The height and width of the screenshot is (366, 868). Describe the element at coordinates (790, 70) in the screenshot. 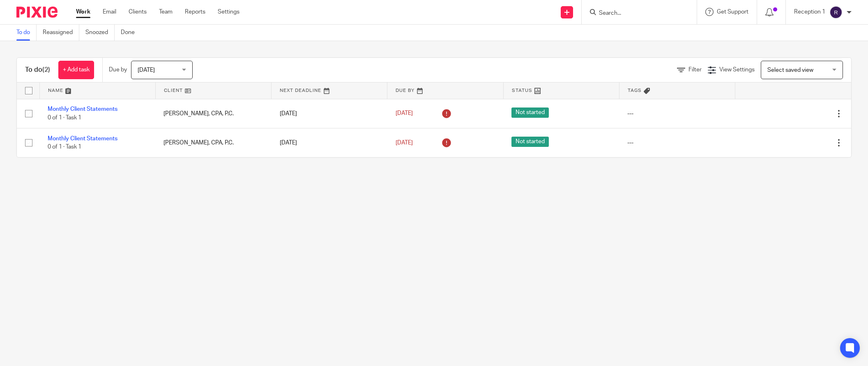

I see `span: Select saved view` at that location.